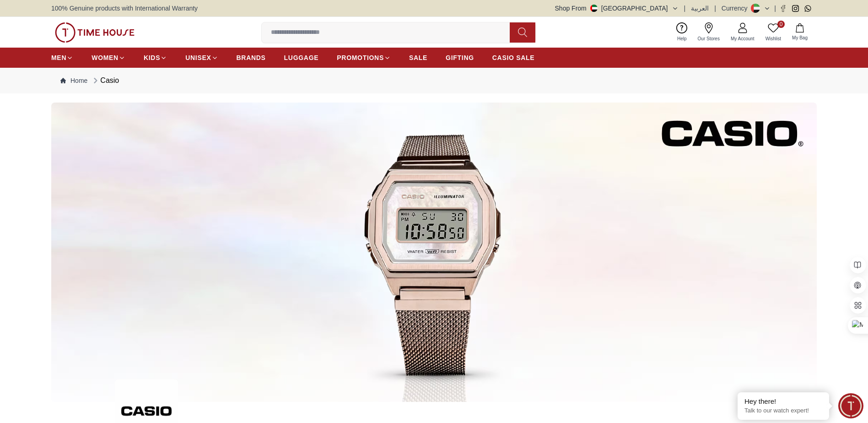  I want to click on a: Whatsapp, so click(808, 8).